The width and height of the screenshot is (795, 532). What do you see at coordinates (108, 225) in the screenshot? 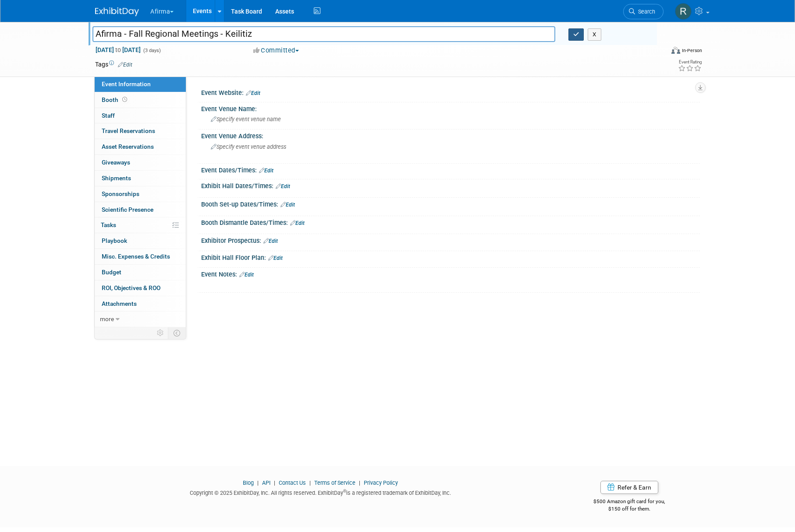
I see `span: Tasks` at bounding box center [108, 225].